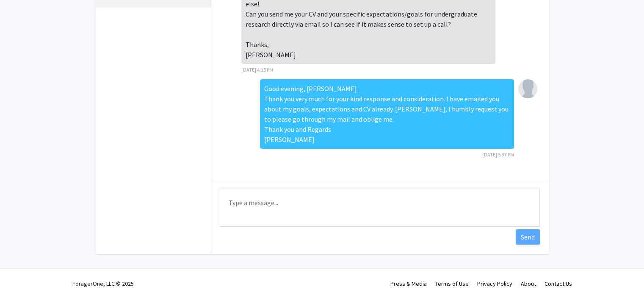 The width and height of the screenshot is (644, 298). What do you see at coordinates (528, 89) in the screenshot?
I see `img: Vaishnavi Bhujang` at bounding box center [528, 89].